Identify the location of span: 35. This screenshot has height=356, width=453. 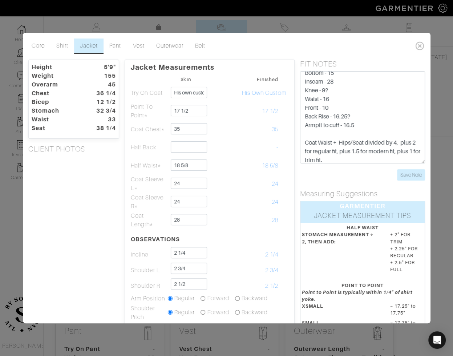
(274, 129).